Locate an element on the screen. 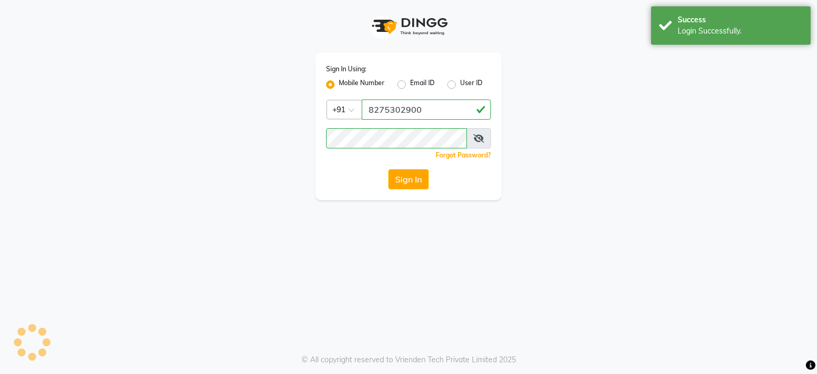 This screenshot has height=374, width=817. label: Email ID is located at coordinates (422, 85).